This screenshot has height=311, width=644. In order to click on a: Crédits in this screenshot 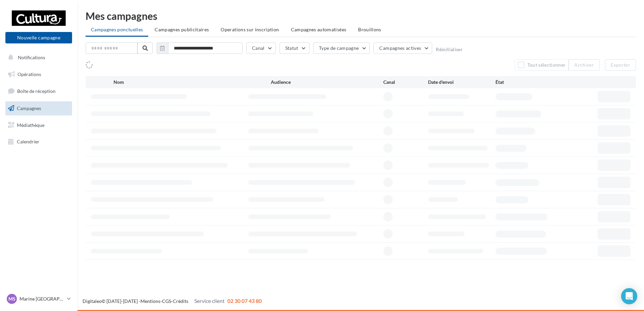, I will do `click(180, 301)`.